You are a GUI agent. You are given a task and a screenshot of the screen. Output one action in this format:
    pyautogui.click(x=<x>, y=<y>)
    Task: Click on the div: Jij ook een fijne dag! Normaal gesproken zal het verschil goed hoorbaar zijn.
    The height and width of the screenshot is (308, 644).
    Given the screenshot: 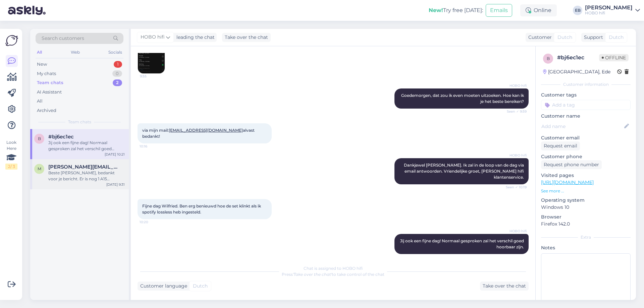 What is the action you would take?
    pyautogui.click(x=86, y=146)
    